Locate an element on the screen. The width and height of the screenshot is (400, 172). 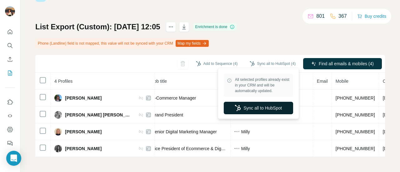
span: Email is located at coordinates (322, 81).